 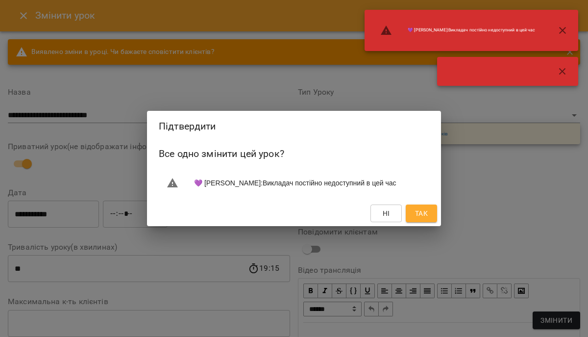 I want to click on span: Ні, so click(x=386, y=213).